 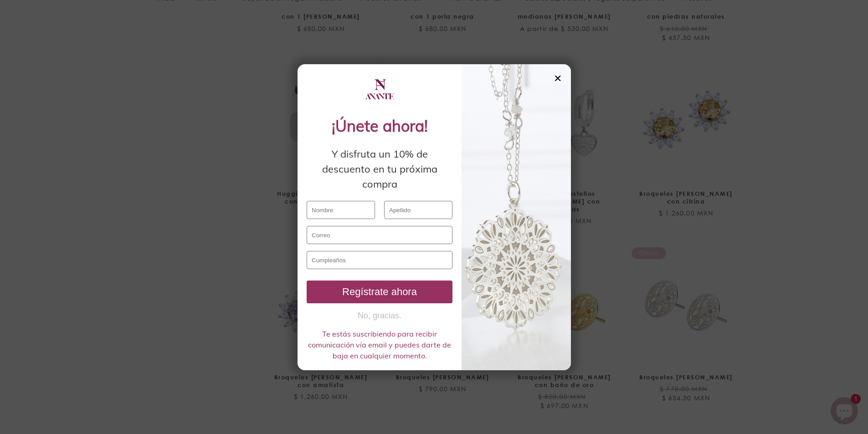 What do you see at coordinates (380, 292) in the screenshot?
I see `div: Regístrate ahora` at bounding box center [380, 292].